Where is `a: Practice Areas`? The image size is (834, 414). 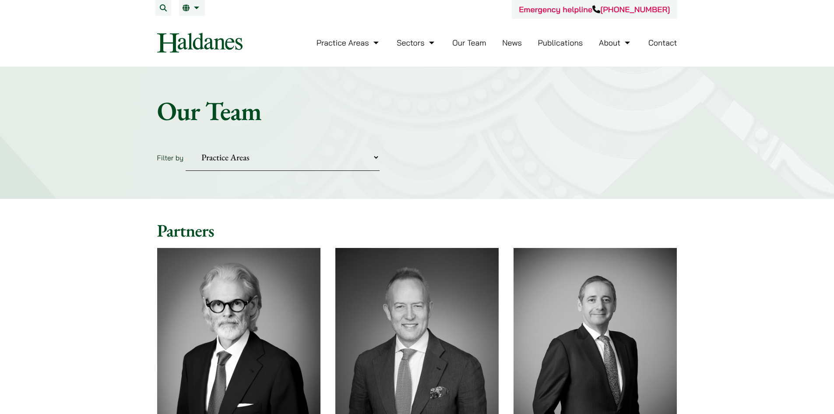 a: Practice Areas is located at coordinates (348, 42).